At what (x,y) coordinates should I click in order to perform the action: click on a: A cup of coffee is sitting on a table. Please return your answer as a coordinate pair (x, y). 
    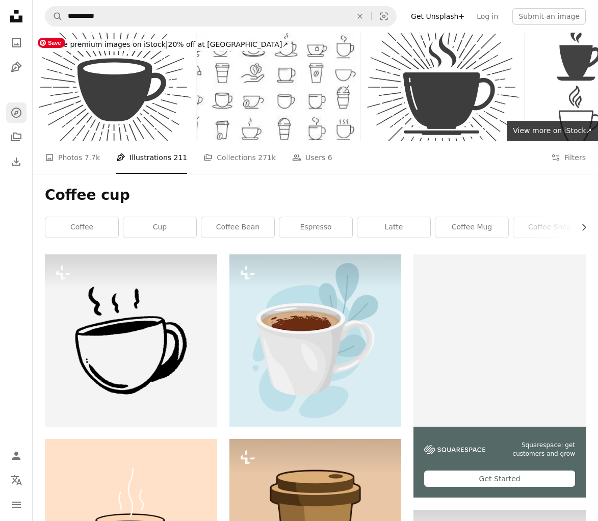
    Looking at the image, I should click on (315, 340).